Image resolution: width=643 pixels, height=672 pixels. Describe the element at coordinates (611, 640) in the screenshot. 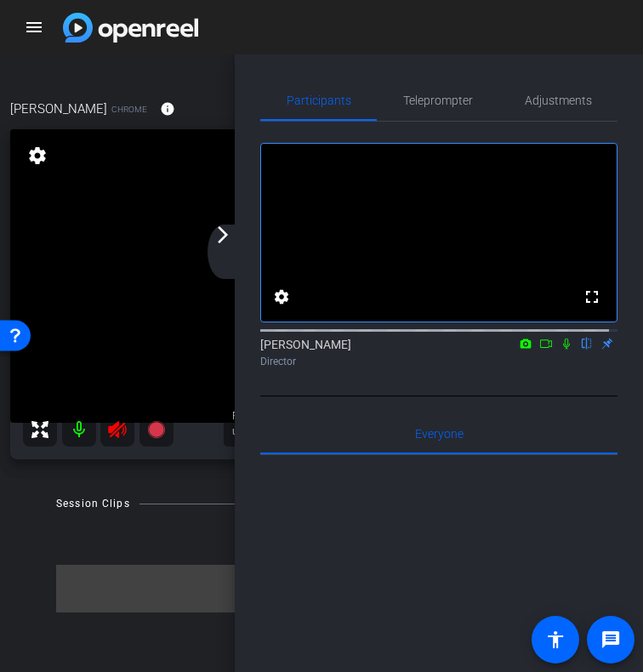

I see `mat-icon: message` at that location.